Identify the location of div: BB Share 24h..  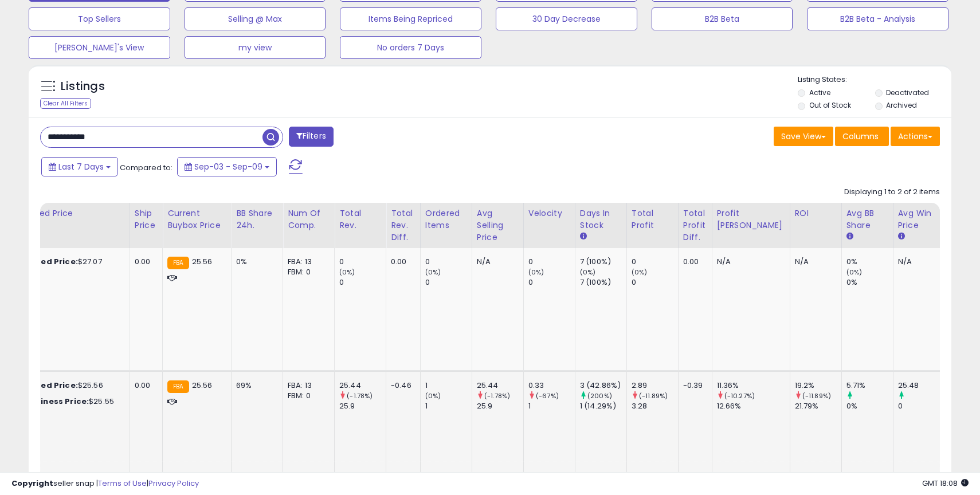
(256, 219).